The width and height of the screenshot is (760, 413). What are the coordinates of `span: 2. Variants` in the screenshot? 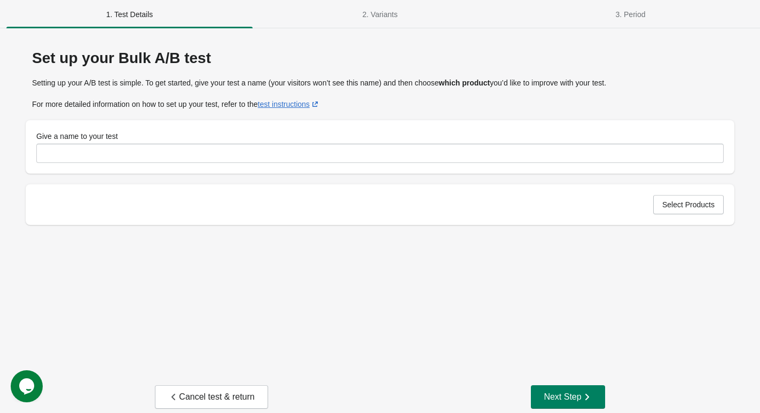 It's located at (380, 14).